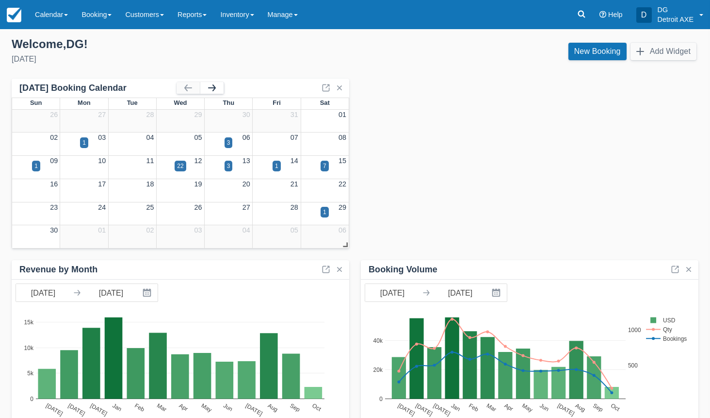  What do you see at coordinates (132, 102) in the screenshot?
I see `span: Tue` at bounding box center [132, 102].